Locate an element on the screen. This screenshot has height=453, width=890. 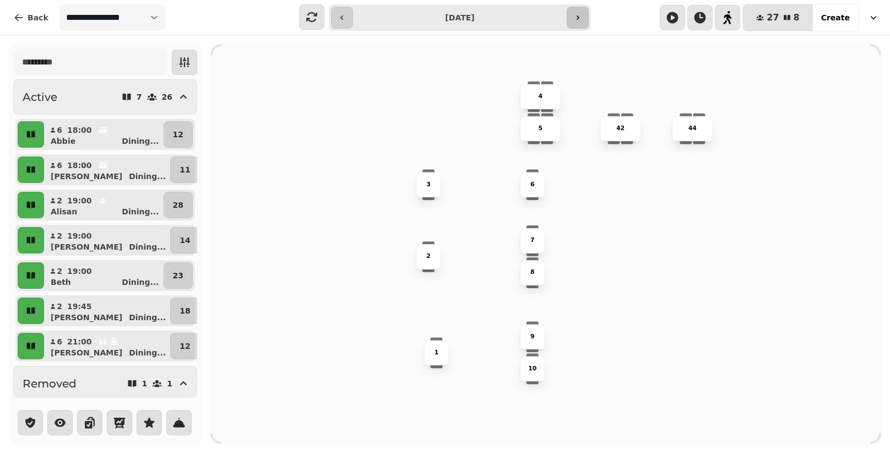
button: 14 is located at coordinates (185, 240).